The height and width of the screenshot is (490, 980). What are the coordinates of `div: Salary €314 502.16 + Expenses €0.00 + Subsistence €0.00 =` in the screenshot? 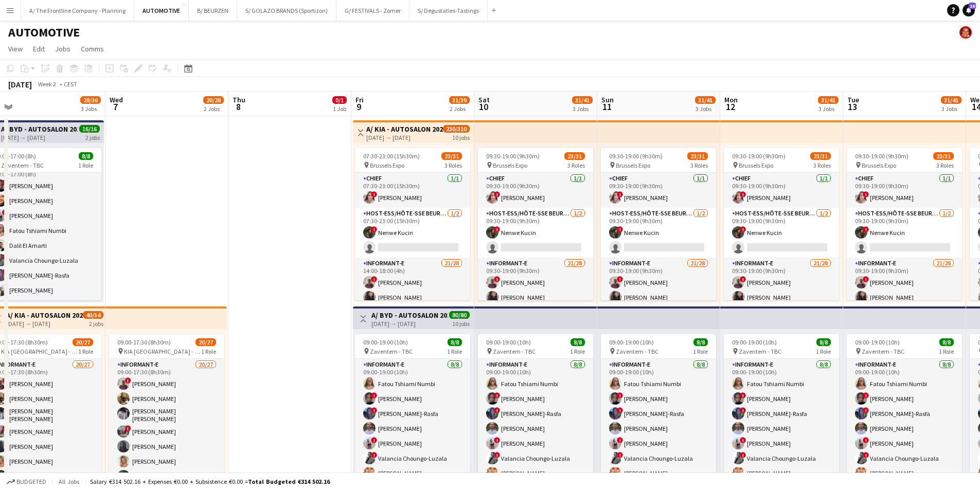 It's located at (210, 481).